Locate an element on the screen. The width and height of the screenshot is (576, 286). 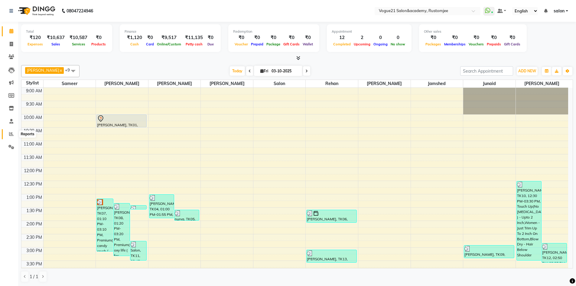
div: 3:00 PM is located at coordinates (34, 251).